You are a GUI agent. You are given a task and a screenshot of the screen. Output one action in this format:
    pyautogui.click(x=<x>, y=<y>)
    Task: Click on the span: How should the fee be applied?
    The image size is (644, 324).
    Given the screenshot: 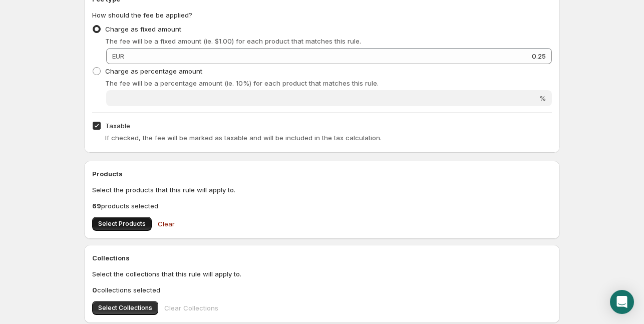 What is the action you would take?
    pyautogui.click(x=142, y=15)
    